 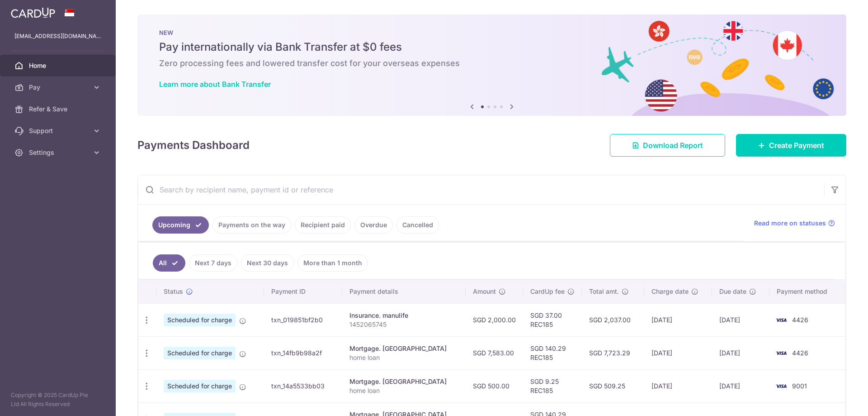 I want to click on td: SGD 37.00 REC185, so click(x=552, y=320).